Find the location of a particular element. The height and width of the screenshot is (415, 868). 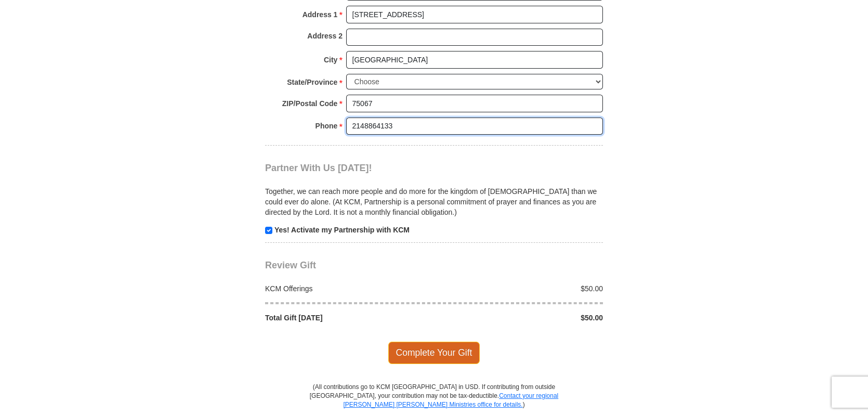

strong: City is located at coordinates (330, 60).